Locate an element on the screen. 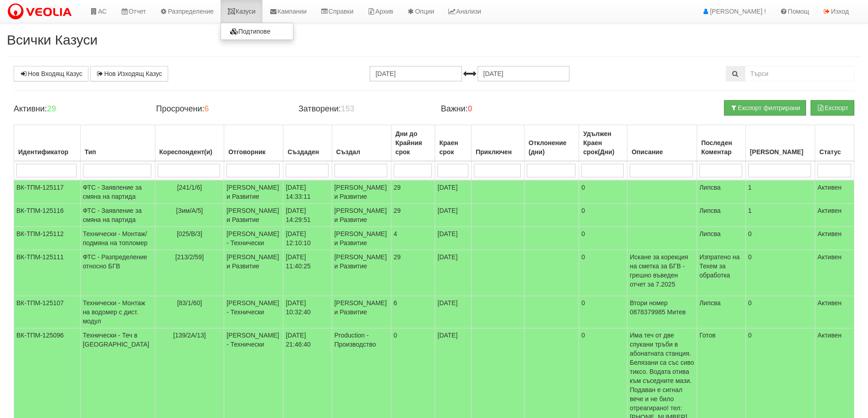  th: Отклонение (дни): No sort applied, activate to apply an ascending sort is located at coordinates (552, 143).